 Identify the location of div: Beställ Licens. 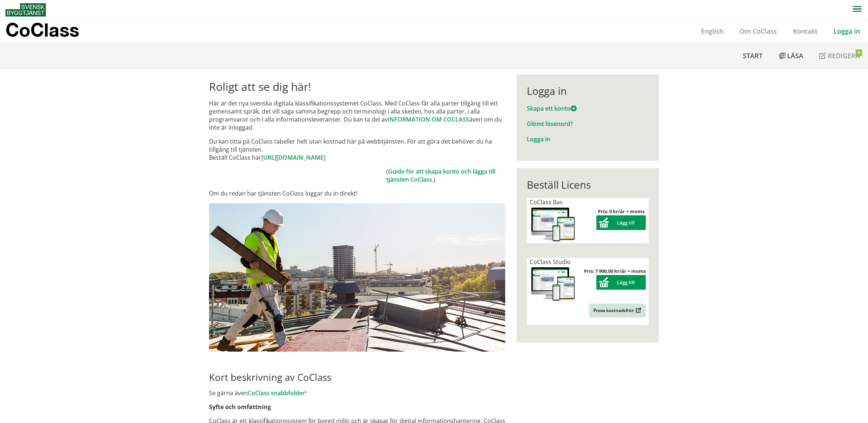
(588, 184).